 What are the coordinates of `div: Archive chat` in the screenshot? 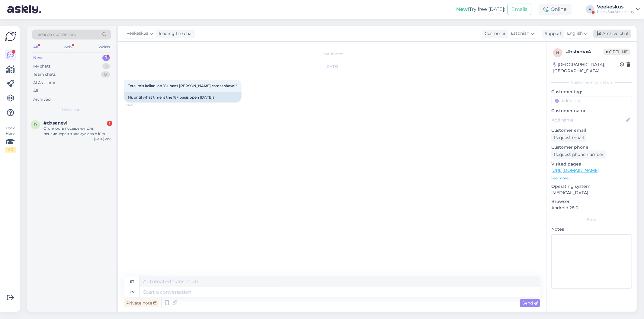 It's located at (612, 34).